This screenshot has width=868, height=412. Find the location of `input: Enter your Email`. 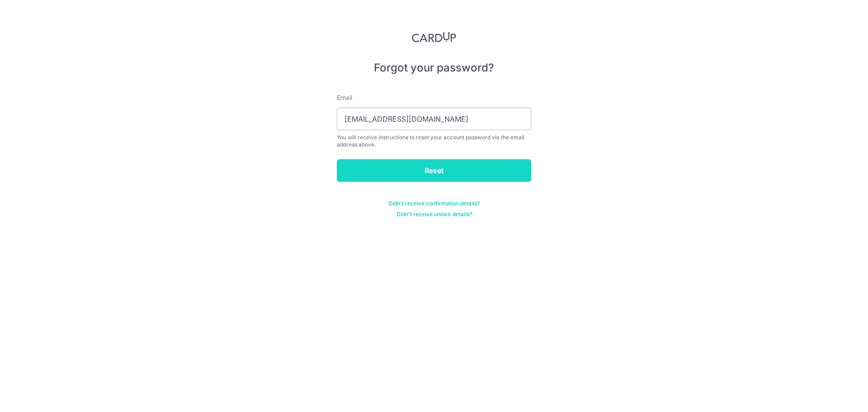

input: Enter your Email is located at coordinates (434, 119).